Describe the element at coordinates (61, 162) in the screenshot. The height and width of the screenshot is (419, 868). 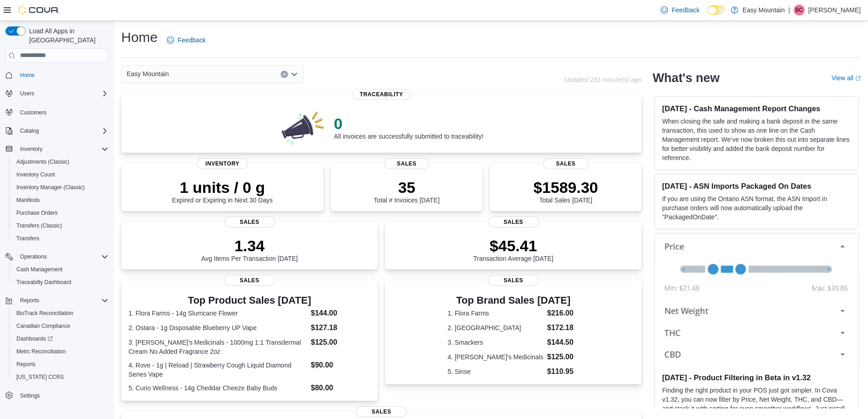
I see `button: Adjustments (Classic)` at that location.